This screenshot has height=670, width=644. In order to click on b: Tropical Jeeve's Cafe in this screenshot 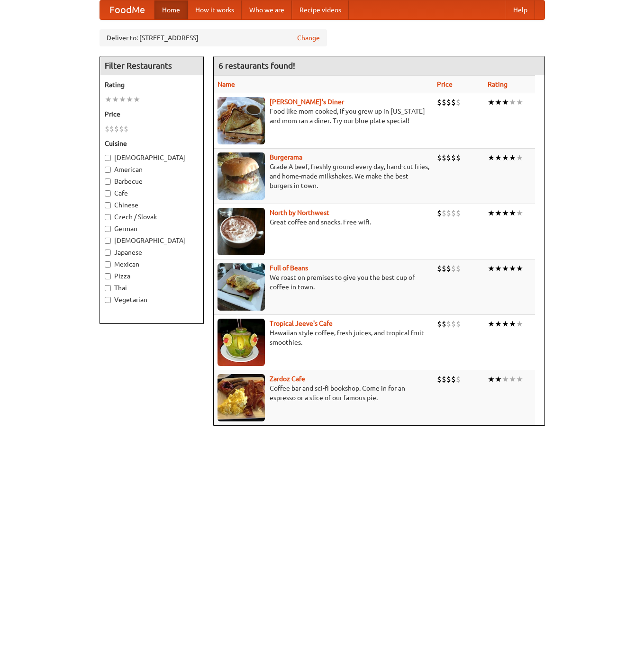, I will do `click(301, 324)`.